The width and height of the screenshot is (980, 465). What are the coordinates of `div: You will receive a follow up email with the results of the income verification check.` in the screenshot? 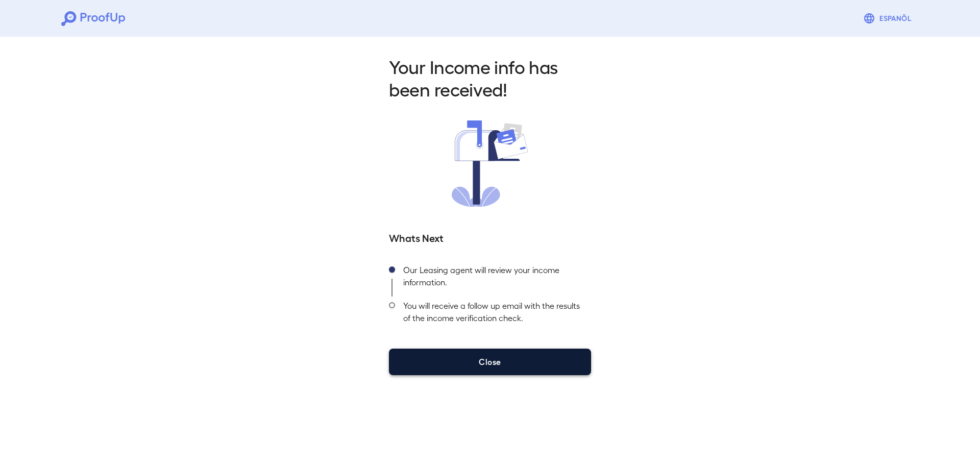 It's located at (493, 314).